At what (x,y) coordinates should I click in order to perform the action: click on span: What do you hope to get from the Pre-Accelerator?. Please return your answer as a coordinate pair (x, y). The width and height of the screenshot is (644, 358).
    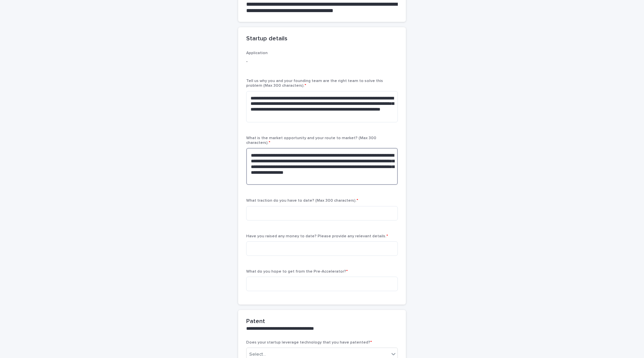
    Looking at the image, I should click on (297, 272).